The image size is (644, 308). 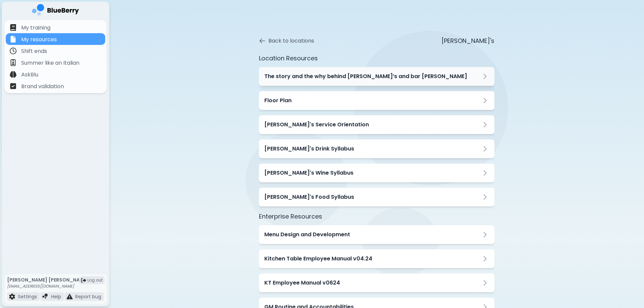 I want to click on p: Summer like an Italian, so click(x=50, y=64).